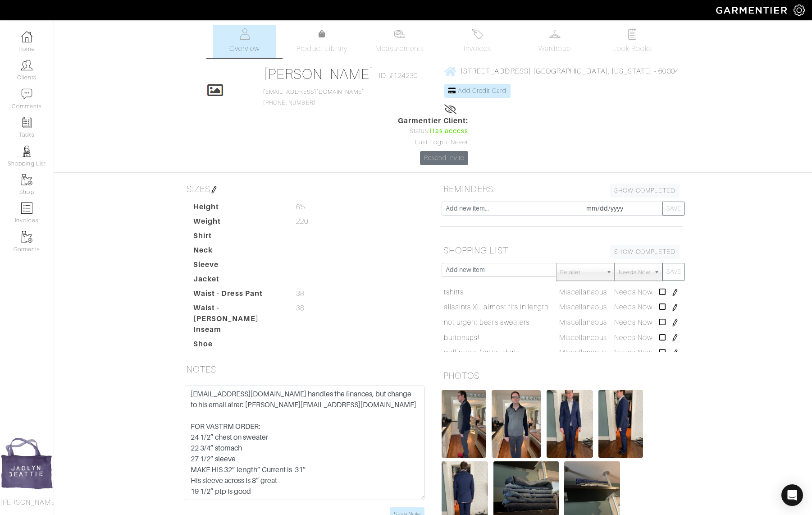 The height and width of the screenshot is (515, 812). What do you see at coordinates (400, 41) in the screenshot?
I see `a: Measurements` at bounding box center [400, 41].